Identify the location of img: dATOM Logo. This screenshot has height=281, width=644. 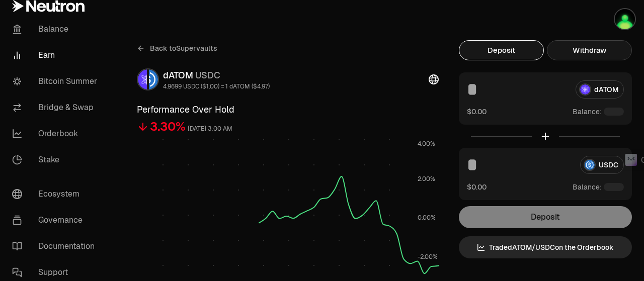
(142, 80).